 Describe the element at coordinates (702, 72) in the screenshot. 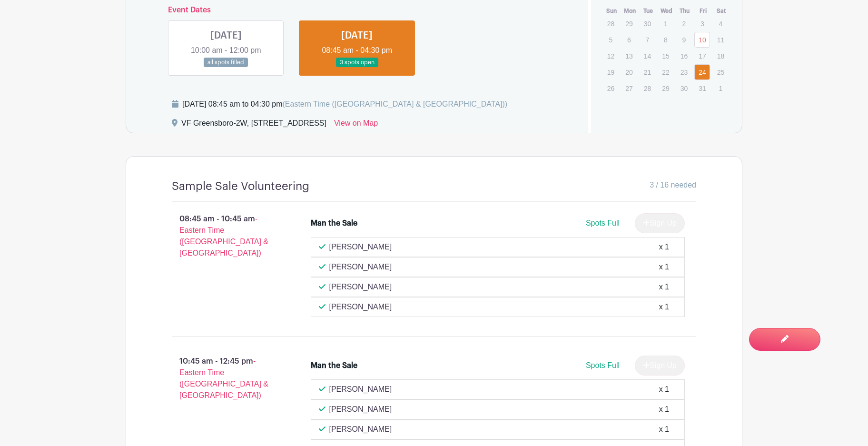

I see `a: 24` at that location.